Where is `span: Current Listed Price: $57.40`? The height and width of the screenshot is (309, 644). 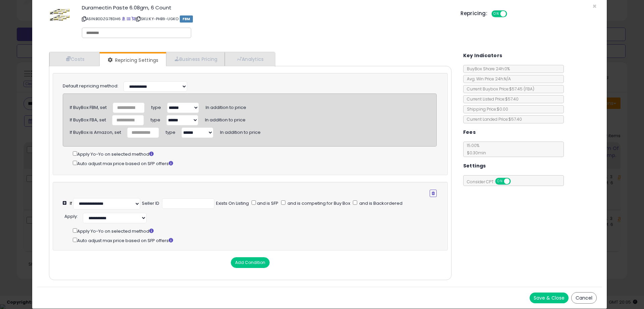 span: Current Listed Price: $57.40 is located at coordinates (491, 99).